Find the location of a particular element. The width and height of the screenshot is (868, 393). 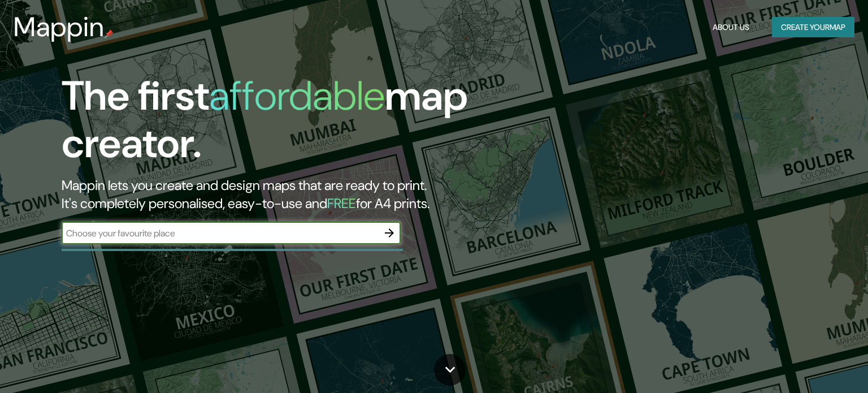

button: About Us is located at coordinates (731, 27).